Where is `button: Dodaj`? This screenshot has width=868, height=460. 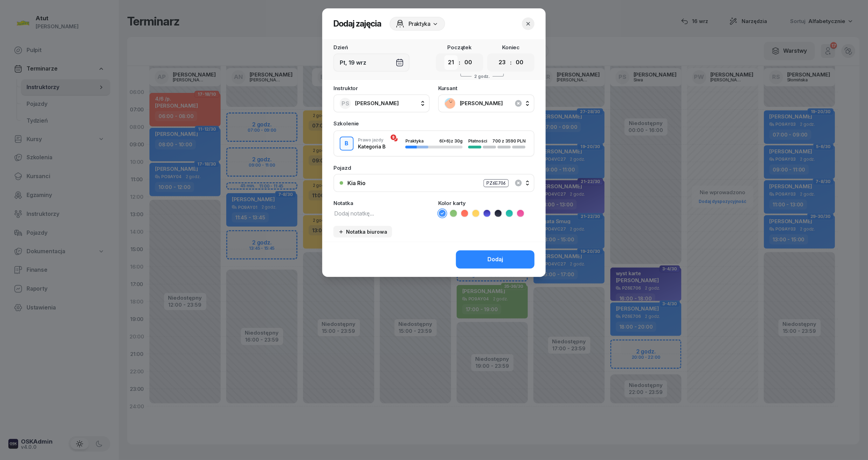
button: Dodaj is located at coordinates (495, 259).